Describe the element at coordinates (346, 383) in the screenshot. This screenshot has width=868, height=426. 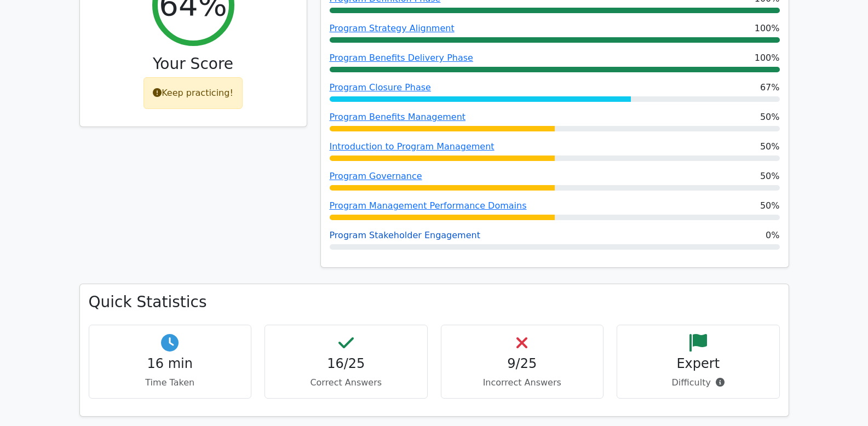
I see `p: Correct Answers` at that location.